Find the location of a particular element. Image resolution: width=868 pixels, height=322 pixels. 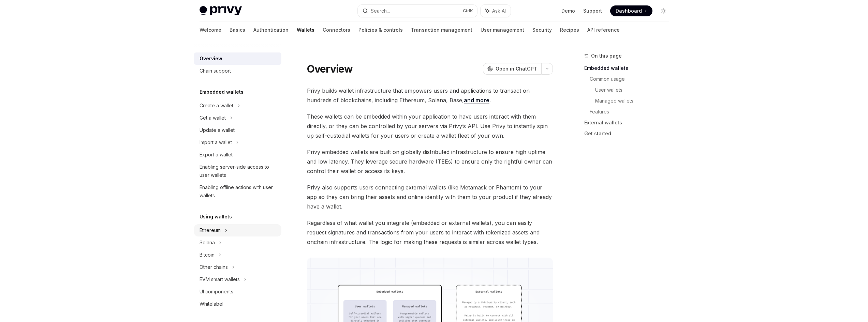

a: Recipes is located at coordinates (570, 30).